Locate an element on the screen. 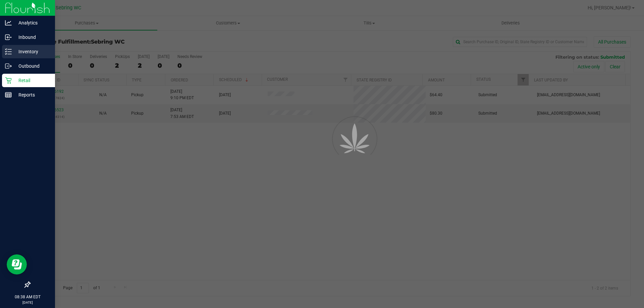  inline-svg: Inbound is located at coordinates (8, 37).